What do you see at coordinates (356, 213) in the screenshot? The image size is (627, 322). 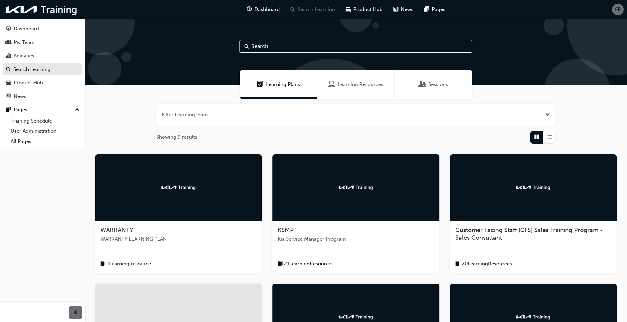 I see `a: kia-trainingKSMPKia Service Manager Programbook-icon21LearningResources` at bounding box center [356, 213].